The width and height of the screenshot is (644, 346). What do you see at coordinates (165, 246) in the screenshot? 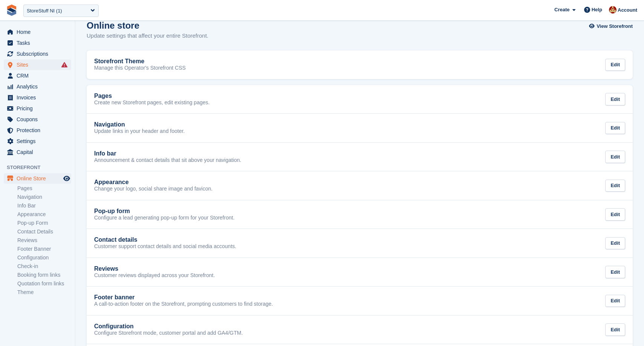
I see `p: Customer support contact details and social media accounts.` at bounding box center [165, 246].